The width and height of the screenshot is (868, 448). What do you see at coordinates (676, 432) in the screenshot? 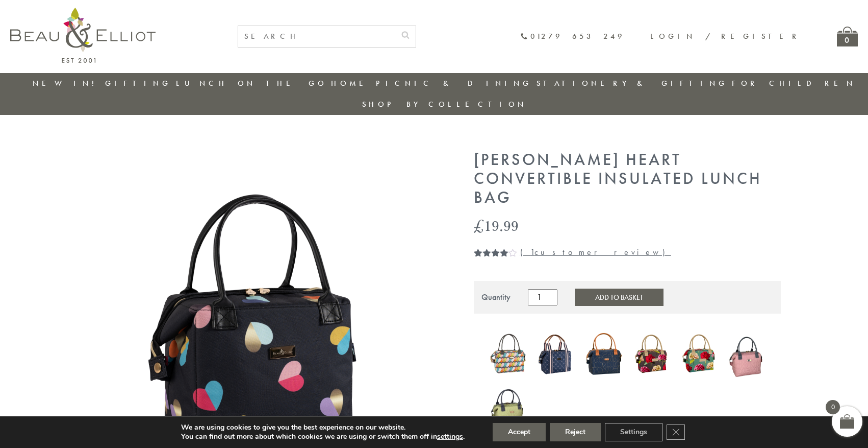
I see `button: Close GDPR Cookie Banner` at bounding box center [676, 432].